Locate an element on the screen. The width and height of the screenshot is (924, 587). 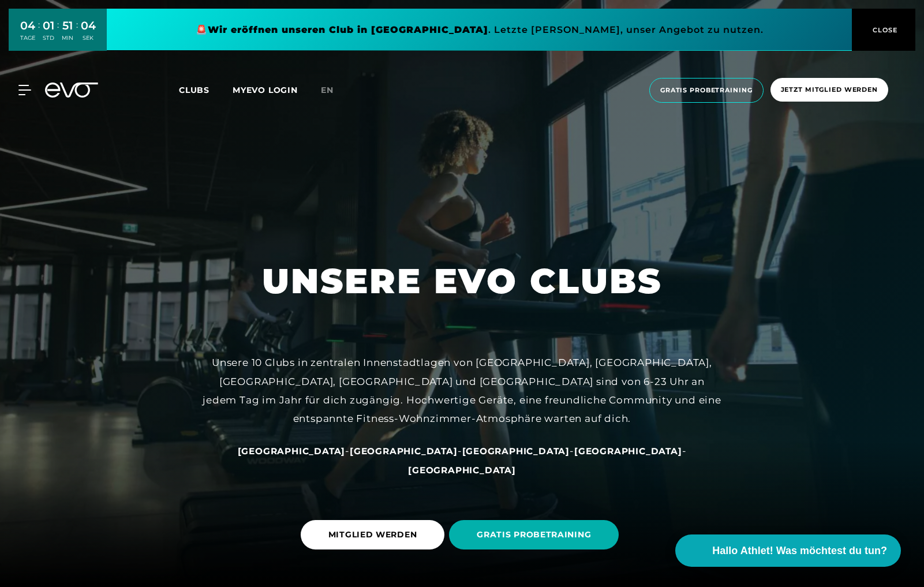
a: Gratis Probetraining is located at coordinates (706, 90).